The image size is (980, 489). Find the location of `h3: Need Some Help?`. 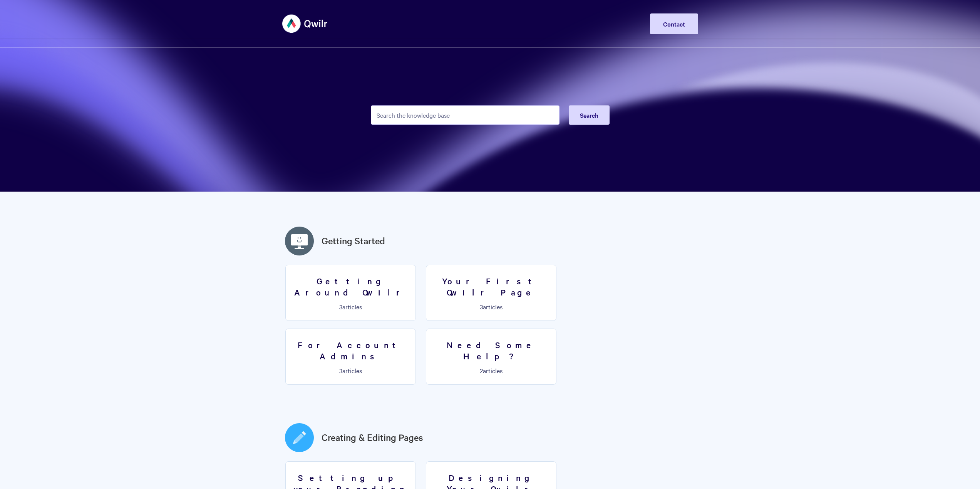

h3: Need Some Help? is located at coordinates (491, 350).